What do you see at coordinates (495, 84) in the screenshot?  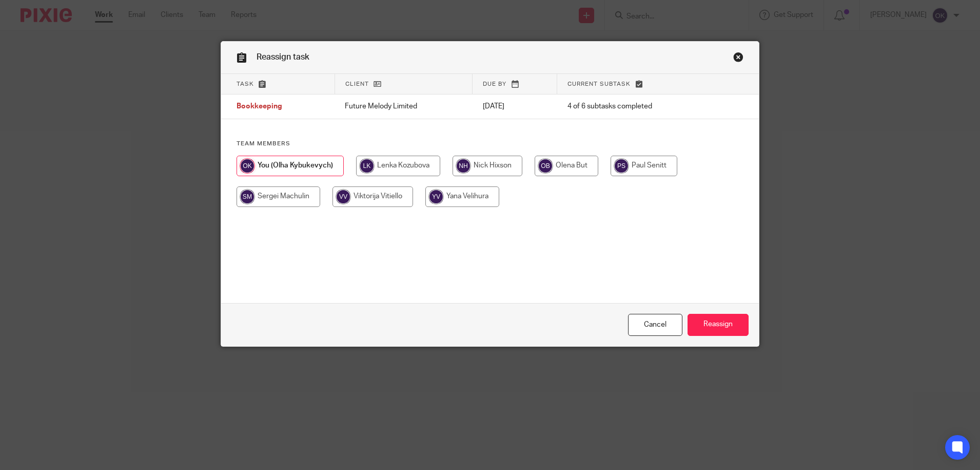 I see `span: Due by` at bounding box center [495, 84].